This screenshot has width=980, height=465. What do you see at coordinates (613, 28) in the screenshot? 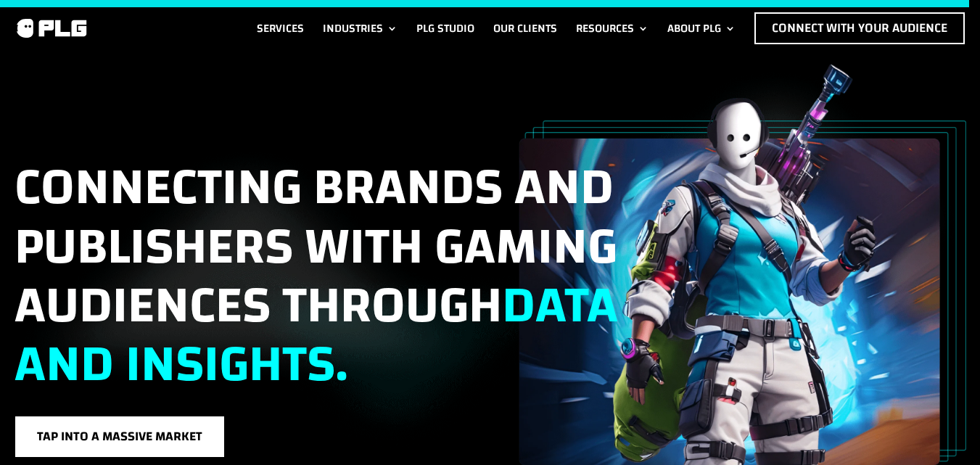
I see `a: Resources` at bounding box center [613, 28].